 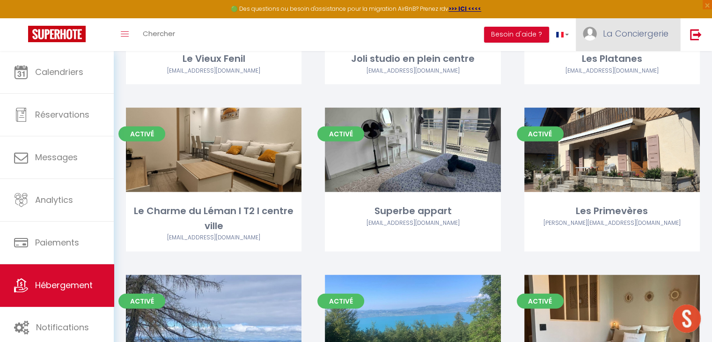 What do you see at coordinates (62, 327) in the screenshot?
I see `span: Notifications` at bounding box center [62, 327].